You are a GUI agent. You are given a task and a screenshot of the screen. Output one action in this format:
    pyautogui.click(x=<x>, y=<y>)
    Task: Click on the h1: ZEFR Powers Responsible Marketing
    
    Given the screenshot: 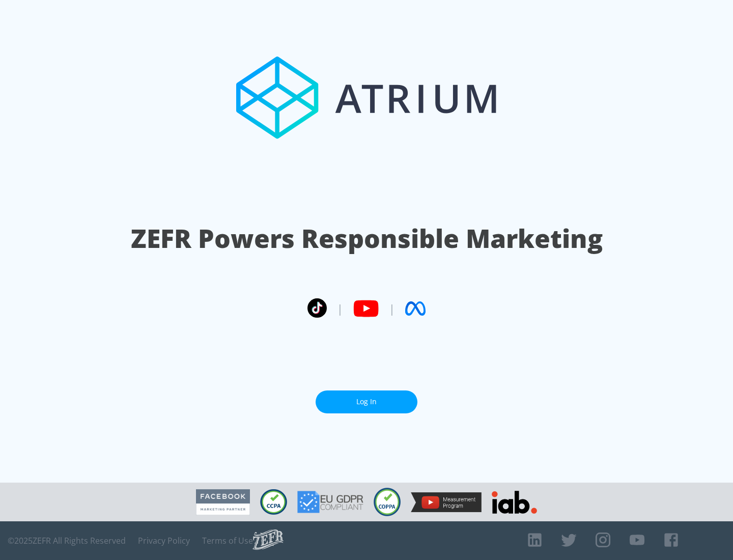 What is the action you would take?
    pyautogui.click(x=366, y=238)
    